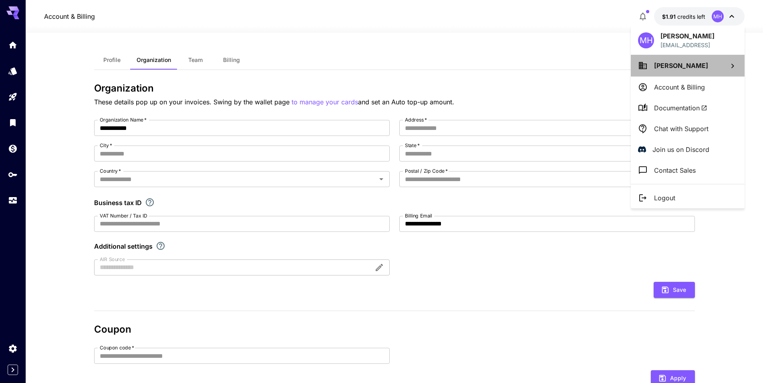 This screenshot has height=383, width=769. What do you see at coordinates (680, 108) in the screenshot?
I see `span: Documentation` at bounding box center [680, 108].